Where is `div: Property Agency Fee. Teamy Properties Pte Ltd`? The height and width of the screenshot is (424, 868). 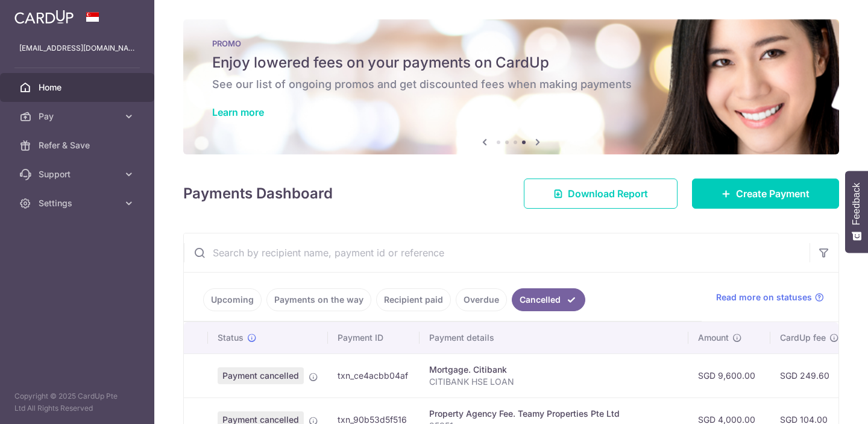 div: Property Agency Fee. Teamy Properties Pte Ltd is located at coordinates (554, 414).